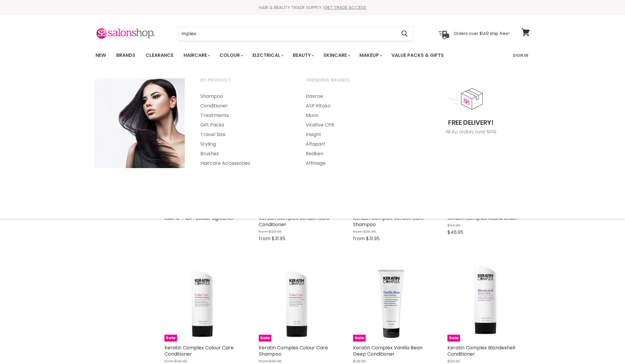 This screenshot has height=364, width=625. I want to click on a: Colour, so click(231, 55).